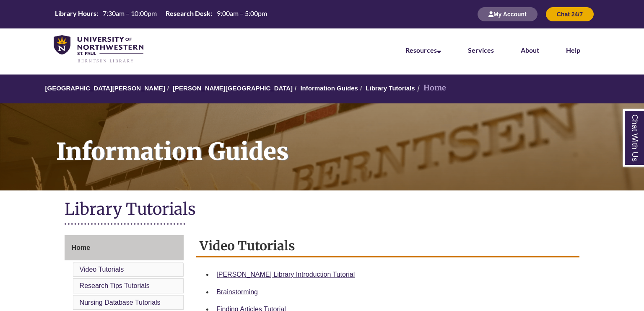  What do you see at coordinates (570, 14) in the screenshot?
I see `a: Chat 24/7` at bounding box center [570, 14].